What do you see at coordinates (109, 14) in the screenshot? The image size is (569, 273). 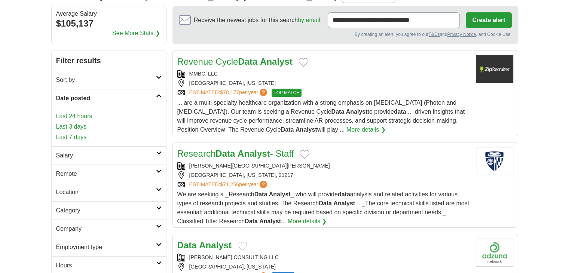 I see `div: Average Salary` at bounding box center [109, 14].